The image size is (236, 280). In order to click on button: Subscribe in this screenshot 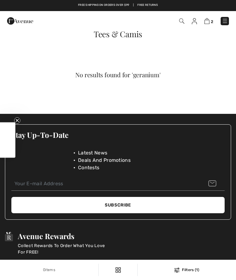, I will do `click(118, 205)`.